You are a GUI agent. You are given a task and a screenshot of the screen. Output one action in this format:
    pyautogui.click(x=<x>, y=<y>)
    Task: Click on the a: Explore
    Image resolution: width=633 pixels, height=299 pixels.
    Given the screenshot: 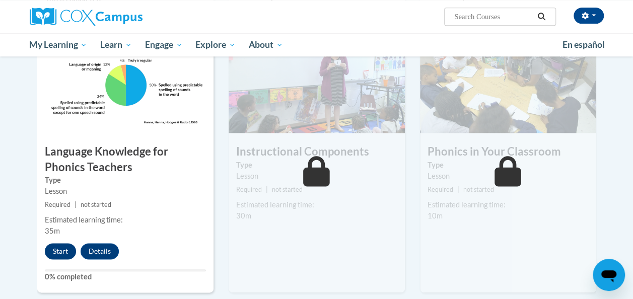 What is the action you would take?
    pyautogui.click(x=216, y=45)
    